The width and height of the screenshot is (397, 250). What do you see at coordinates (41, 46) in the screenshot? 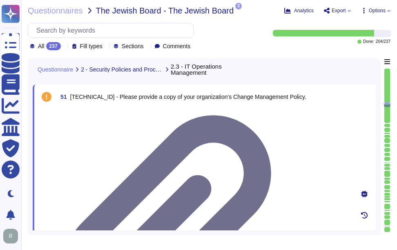
I see `span: All` at bounding box center [41, 46].